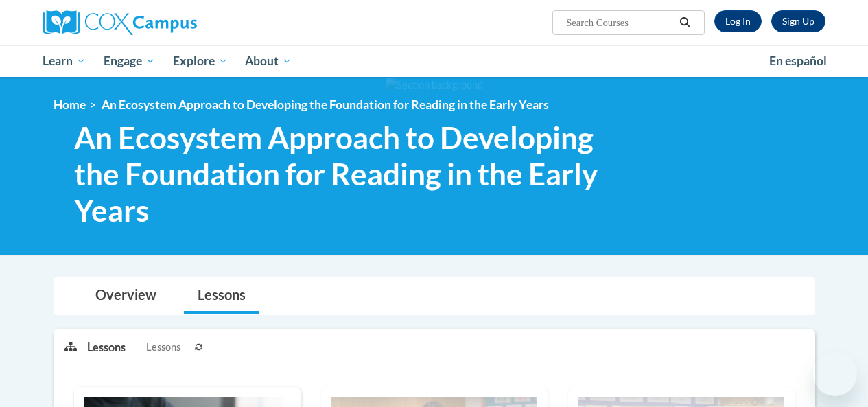  Describe the element at coordinates (434, 61) in the screenshot. I see `div: Main menu` at that location.